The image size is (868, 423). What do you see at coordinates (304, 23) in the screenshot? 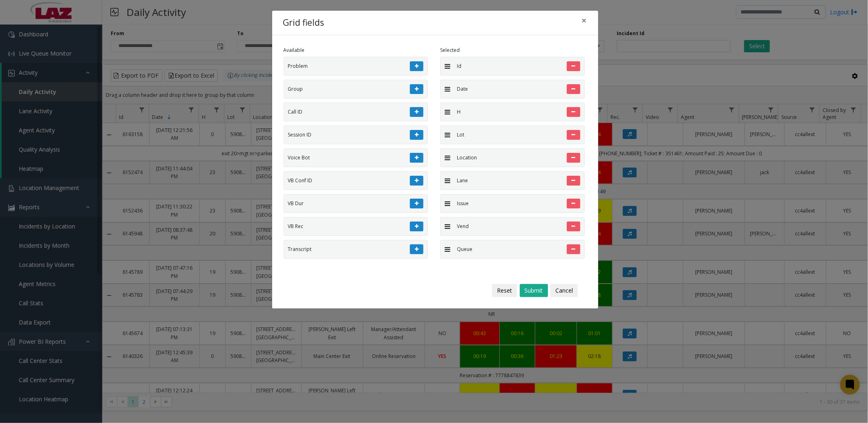
I see `h4: Grid fields` at bounding box center [304, 23].